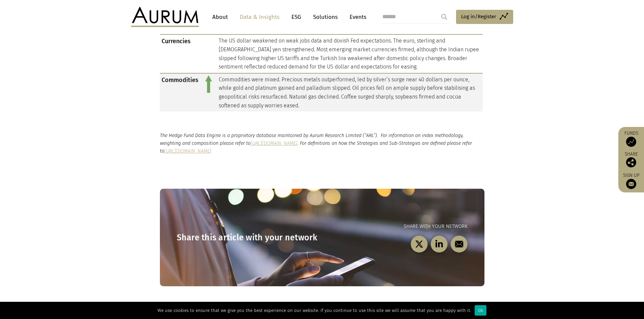  I want to click on a: Events, so click(356, 17).